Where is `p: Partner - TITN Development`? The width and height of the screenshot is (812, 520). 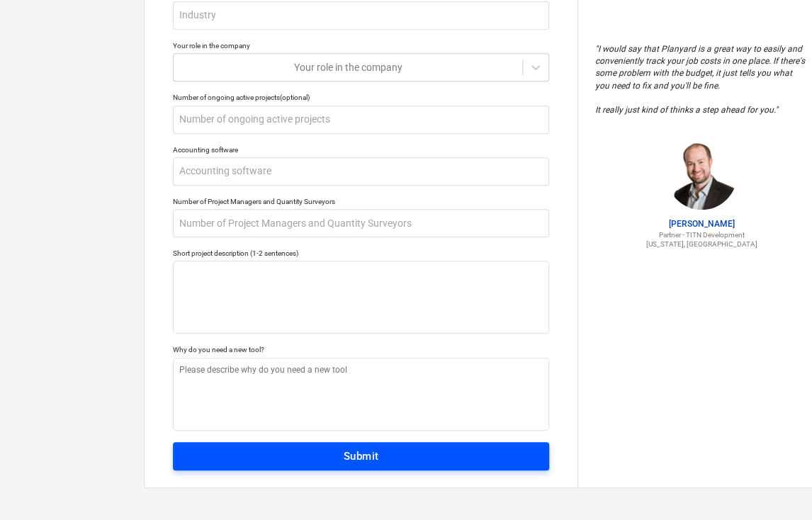
p: Partner - TITN Development is located at coordinates (702, 234).